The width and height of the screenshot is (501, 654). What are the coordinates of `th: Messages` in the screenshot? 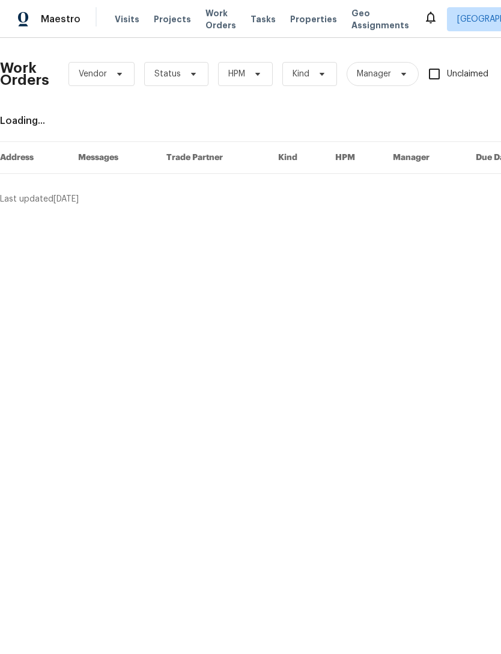 It's located at (112, 158).